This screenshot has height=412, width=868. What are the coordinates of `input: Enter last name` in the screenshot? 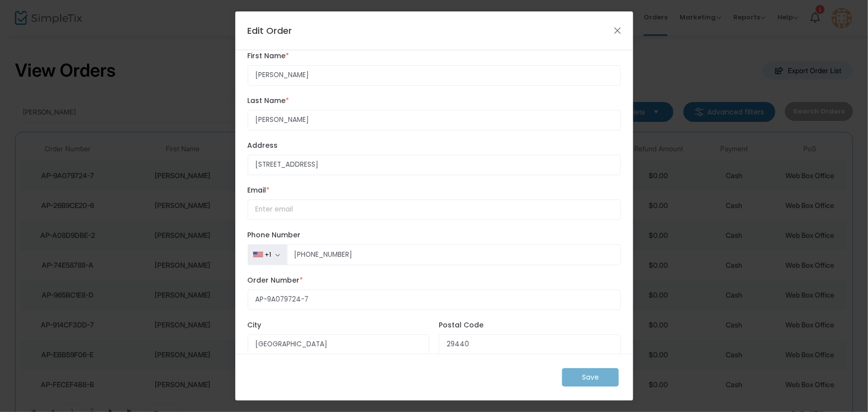 It's located at (434, 120).